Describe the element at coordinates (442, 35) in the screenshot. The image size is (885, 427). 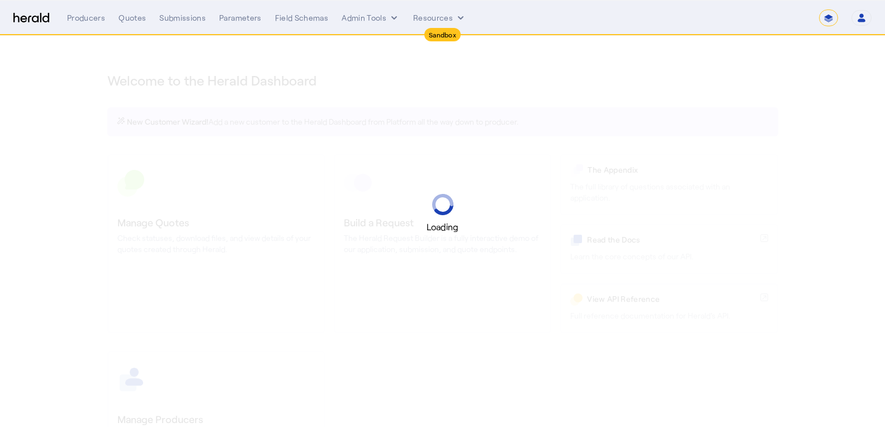
I see `div: Sandbox` at that location.